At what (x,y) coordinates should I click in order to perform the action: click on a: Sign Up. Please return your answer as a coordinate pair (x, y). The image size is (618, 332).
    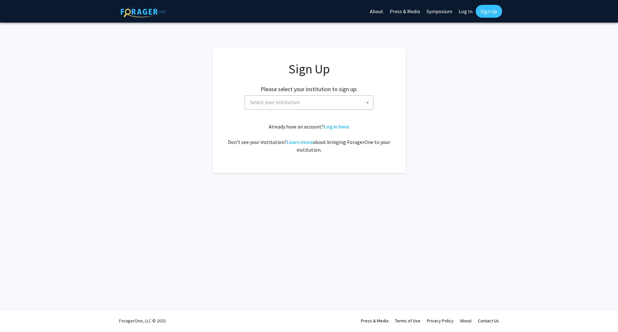
    Looking at the image, I should click on (489, 11).